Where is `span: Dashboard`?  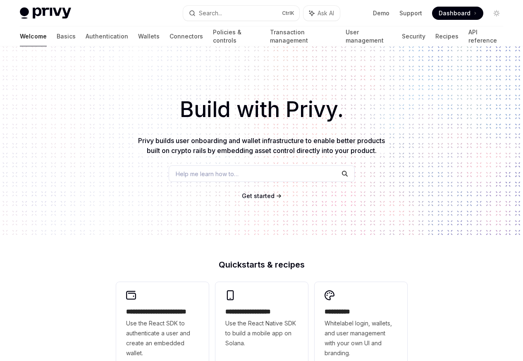 span: Dashboard is located at coordinates (455, 13).